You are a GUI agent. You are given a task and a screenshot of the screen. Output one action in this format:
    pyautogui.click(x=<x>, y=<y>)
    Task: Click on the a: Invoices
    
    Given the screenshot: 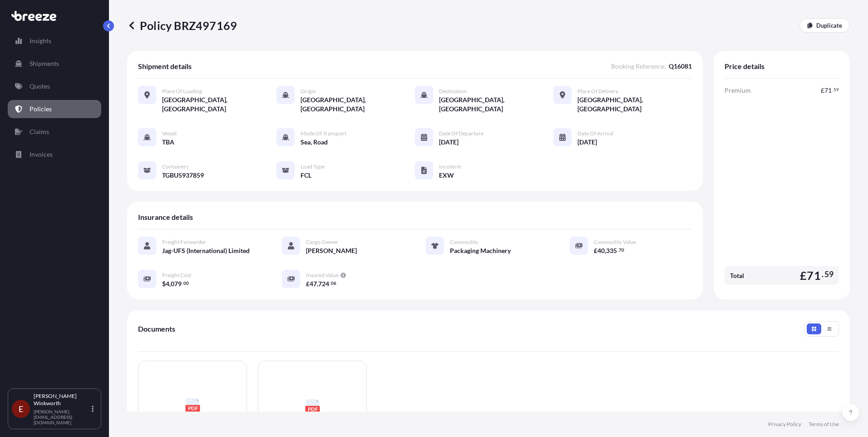 What is the action you would take?
    pyautogui.click(x=55, y=155)
    